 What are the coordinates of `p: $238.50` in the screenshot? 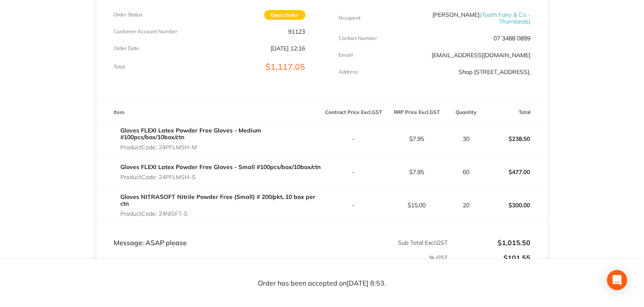 It's located at (516, 139).